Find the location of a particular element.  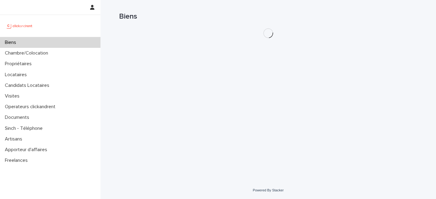

h1: Biens is located at coordinates (268, 16).